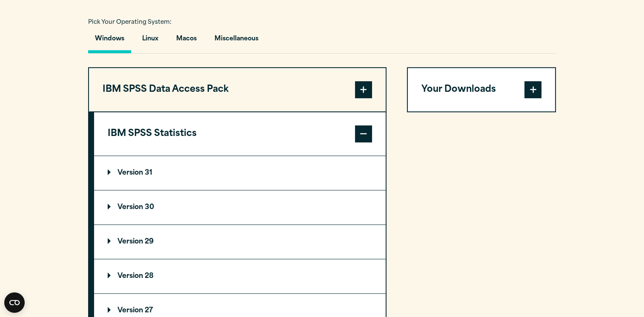 The width and height of the screenshot is (644, 317). Describe the element at coordinates (130, 207) in the screenshot. I see `p: Version 30` at that location.